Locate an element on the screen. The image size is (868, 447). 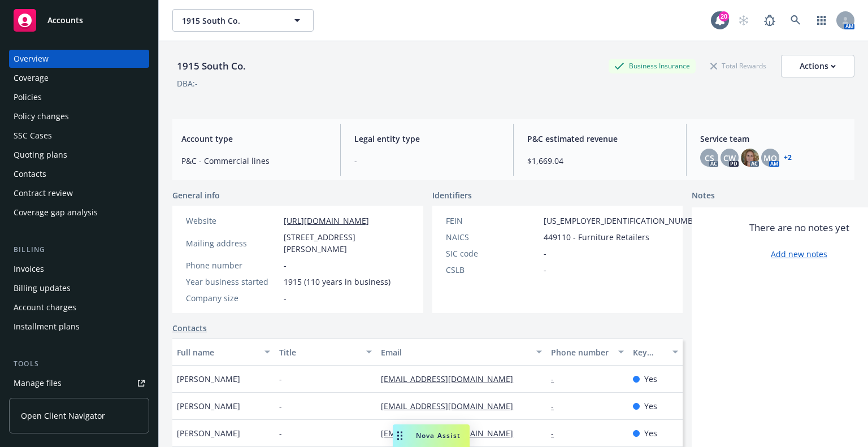
span: Legal entity type is located at coordinates (427, 138).